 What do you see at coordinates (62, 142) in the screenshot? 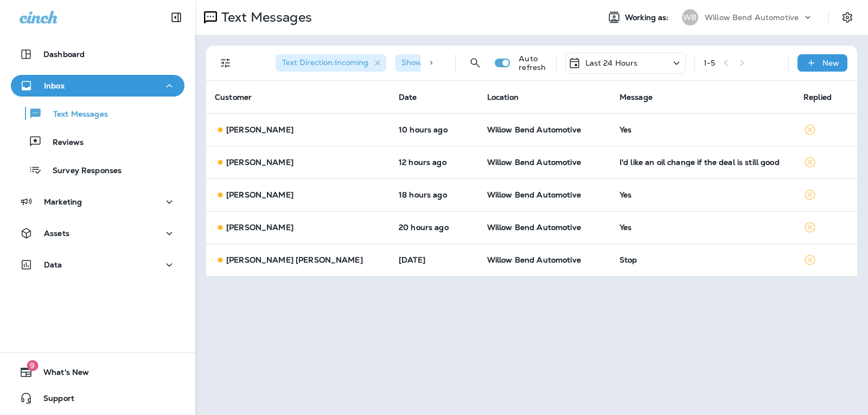
I see `p: Reviews` at bounding box center [62, 142].